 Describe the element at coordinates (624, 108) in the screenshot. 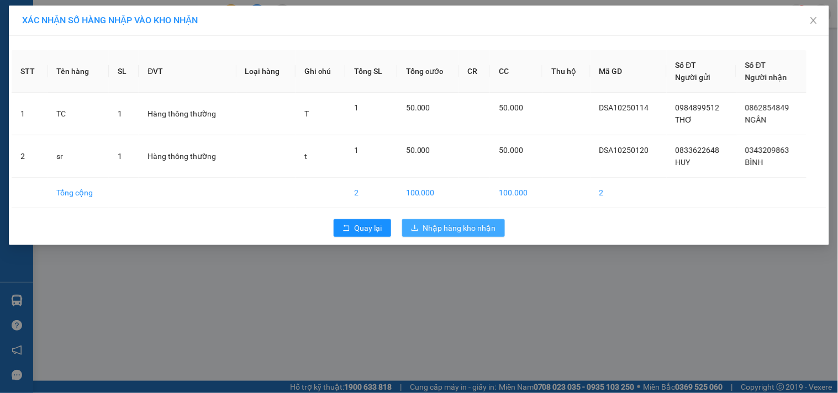

I see `span: DSA10250114` at that location.